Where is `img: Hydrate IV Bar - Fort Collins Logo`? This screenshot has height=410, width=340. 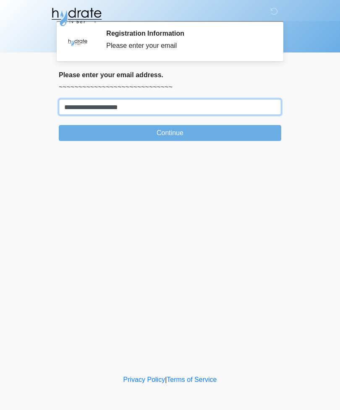
img: Hydrate IV Bar - Fort Collins Logo is located at coordinates (76, 17).